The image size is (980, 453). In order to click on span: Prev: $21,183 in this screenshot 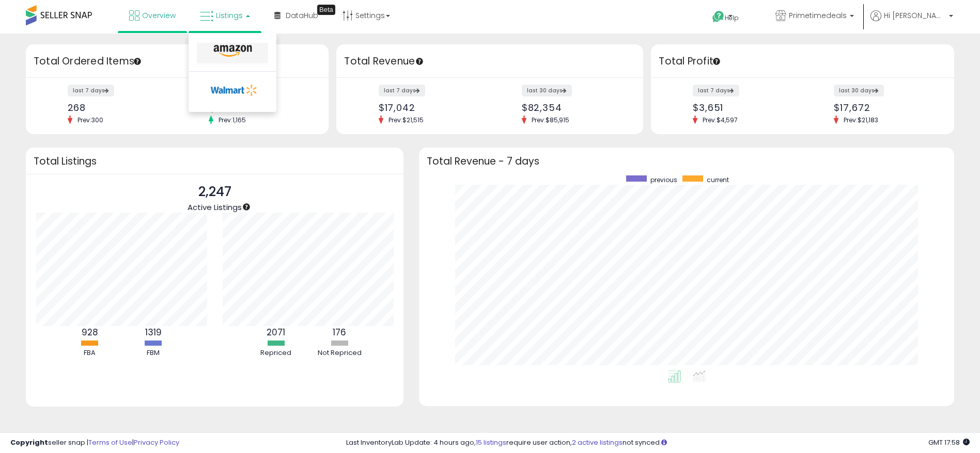, I will do `click(861, 120)`.